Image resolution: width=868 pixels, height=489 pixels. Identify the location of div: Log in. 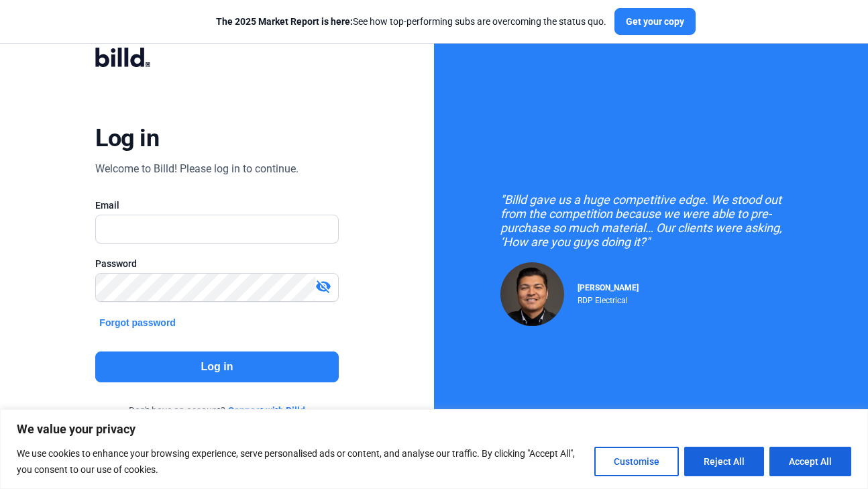
(126, 139).